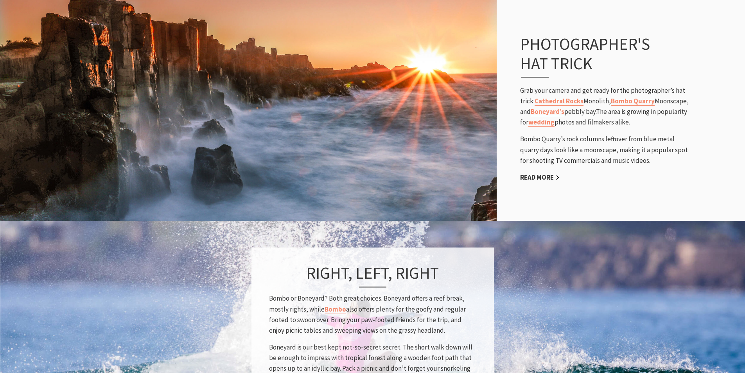 This screenshot has width=745, height=373. Describe the element at coordinates (559, 101) in the screenshot. I see `a: Cathedral Rocks` at that location.